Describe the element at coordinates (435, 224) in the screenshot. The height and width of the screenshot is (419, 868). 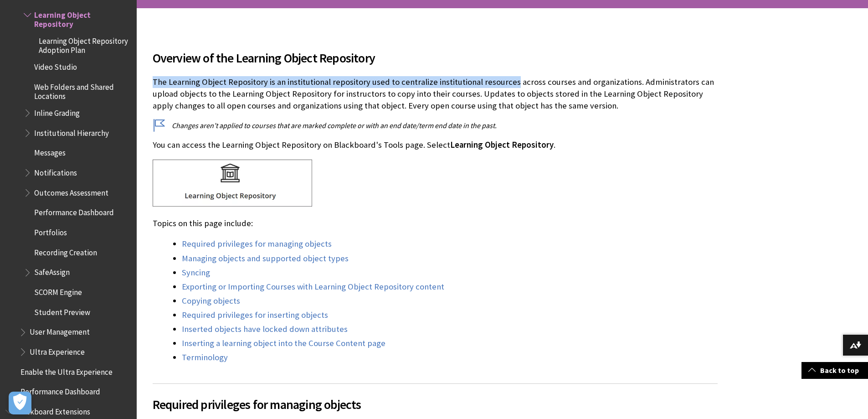
I see `p: Topics on this page include:` at that location.